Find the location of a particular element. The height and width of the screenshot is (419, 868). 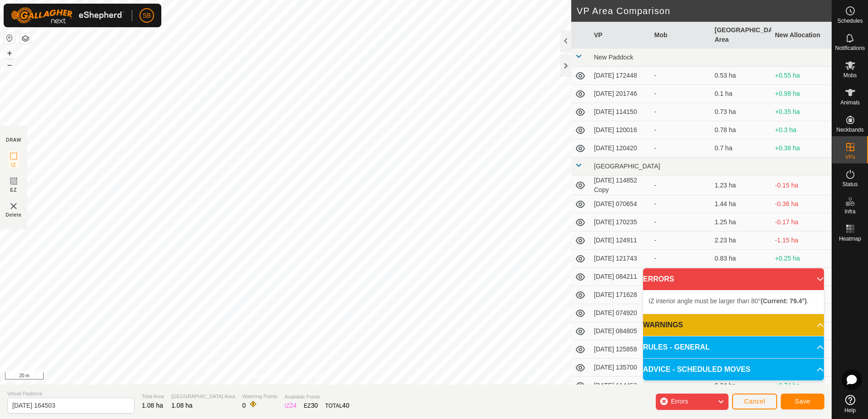

span: 40 is located at coordinates (345, 406).